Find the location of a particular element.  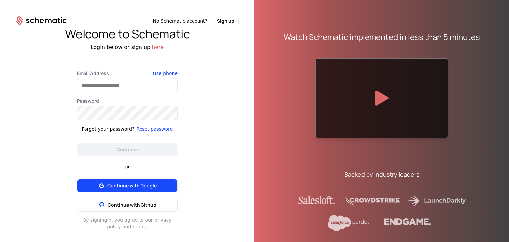

span: Continue with Google is located at coordinates (132, 186).